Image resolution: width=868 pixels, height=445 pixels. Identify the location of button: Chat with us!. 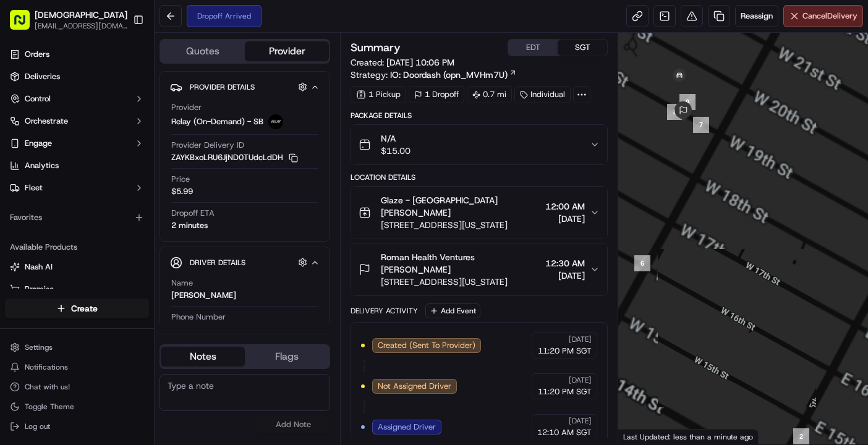
(77, 387).